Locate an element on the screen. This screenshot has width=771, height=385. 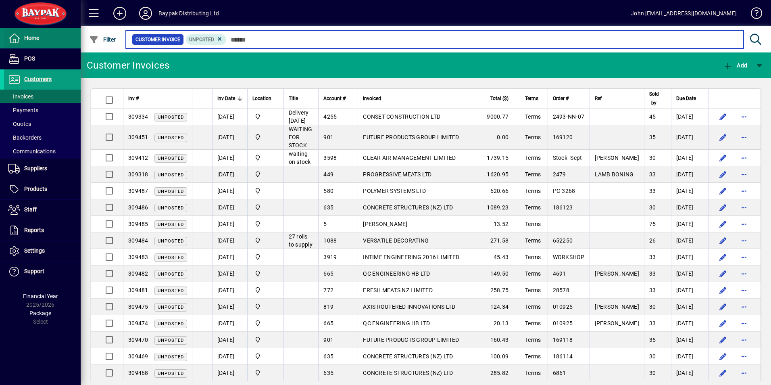
span: POLYMER SYSTEMS LTD is located at coordinates (394, 191).